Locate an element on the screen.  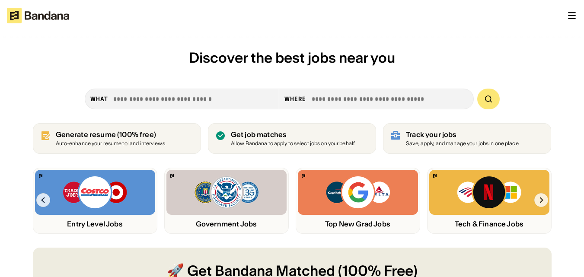
div: Government Jobs is located at coordinates (227, 224).